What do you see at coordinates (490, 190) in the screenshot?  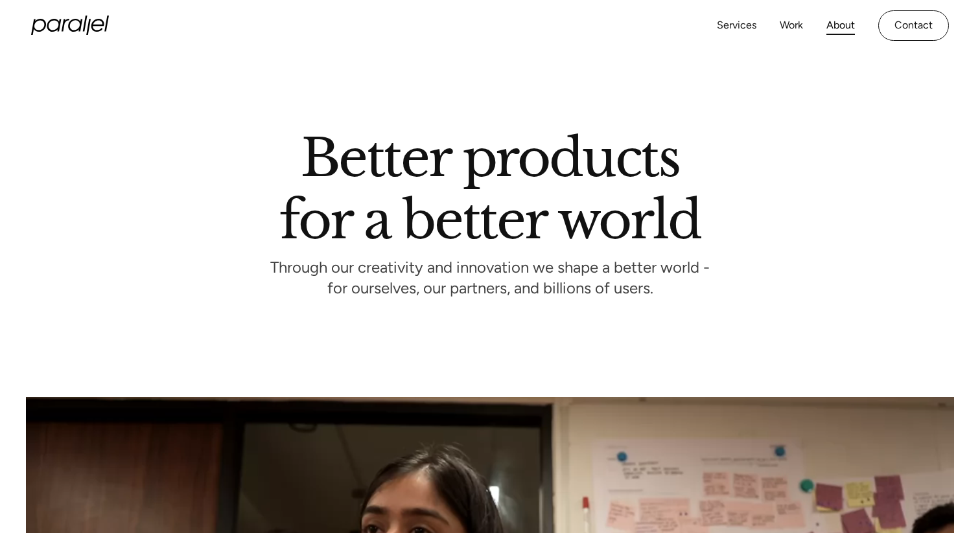 I see `h1: Better products for a better world` at bounding box center [490, 190].